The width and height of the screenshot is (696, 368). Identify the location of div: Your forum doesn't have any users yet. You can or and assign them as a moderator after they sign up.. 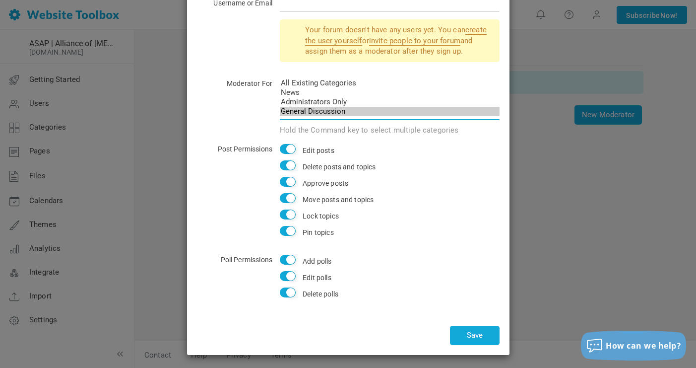
(389, 41).